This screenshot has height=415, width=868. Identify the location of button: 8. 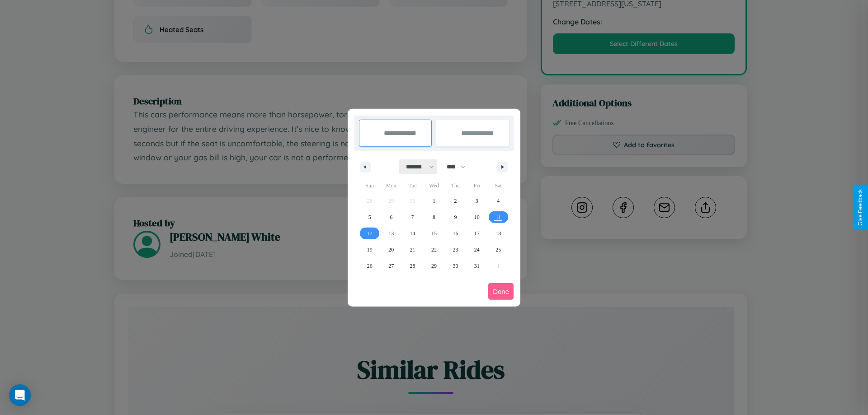
(434, 217).